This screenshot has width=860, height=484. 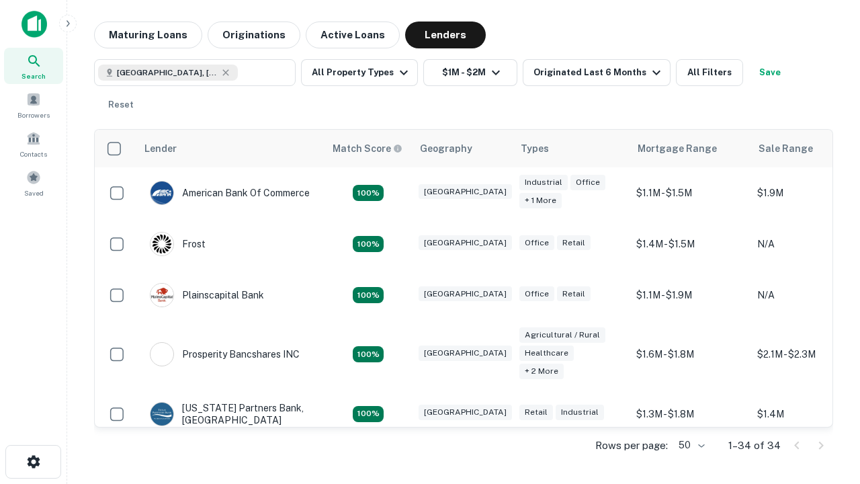 I want to click on button: Maturing Loans, so click(x=148, y=35).